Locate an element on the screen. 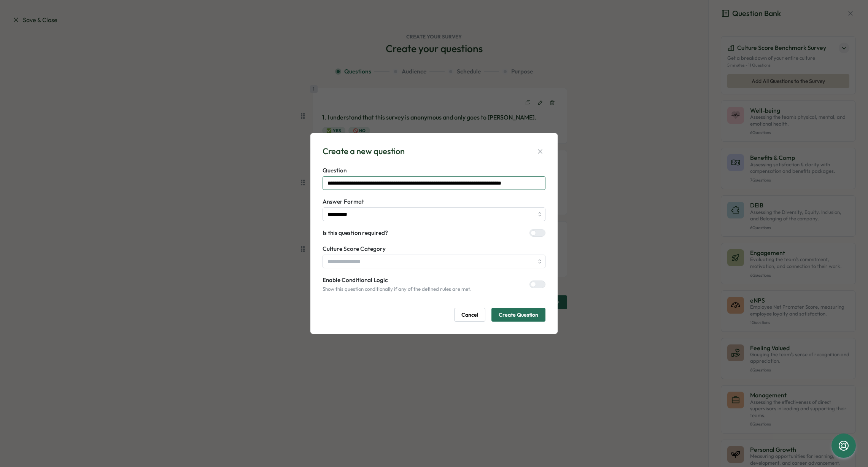 The width and height of the screenshot is (868, 467). label: Question is located at coordinates (434, 170).